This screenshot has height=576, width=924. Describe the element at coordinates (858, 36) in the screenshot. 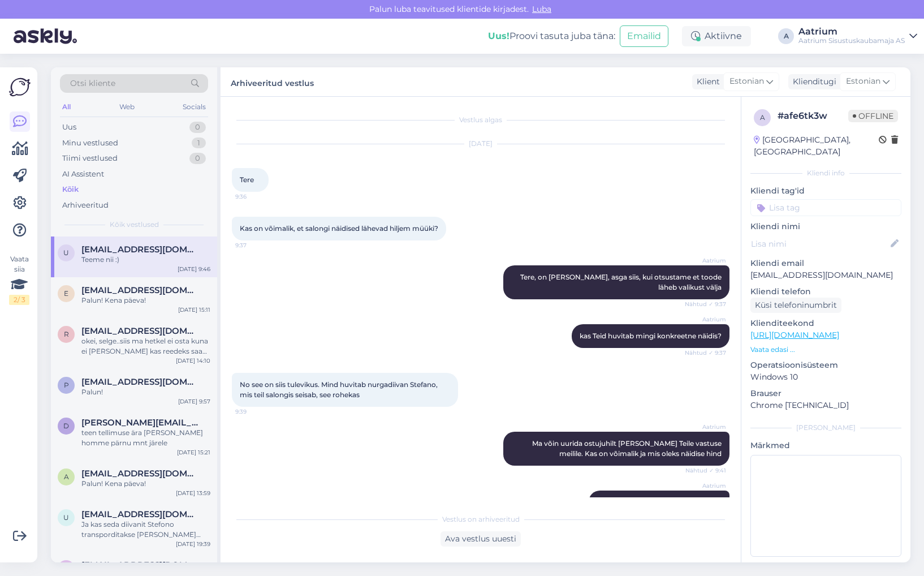

I see `a: AatriumAatrium Sisustuskaubamaja AS` at that location.